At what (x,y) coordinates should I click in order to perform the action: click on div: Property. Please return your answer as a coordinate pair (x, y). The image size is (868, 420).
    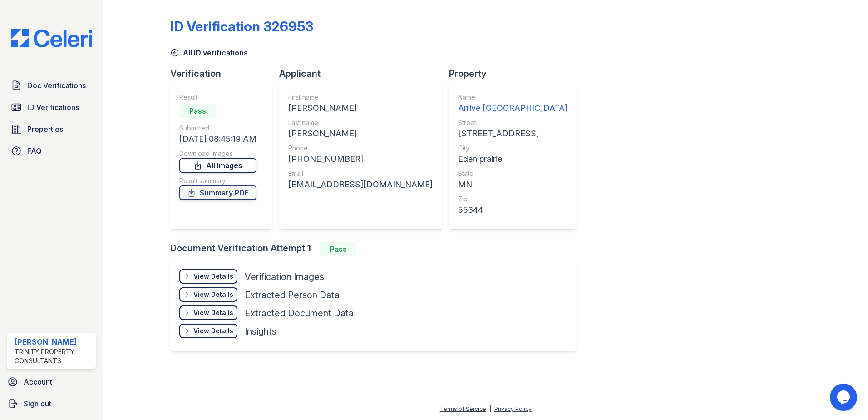
    Looking at the image, I should click on (516, 74).